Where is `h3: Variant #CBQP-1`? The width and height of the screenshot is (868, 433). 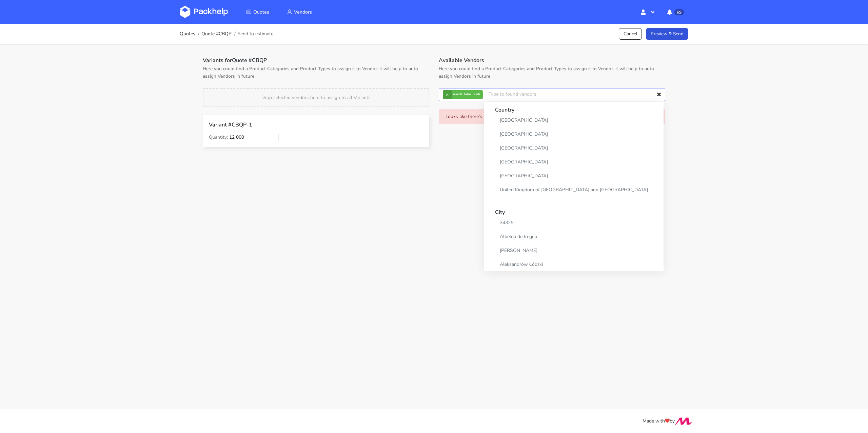
h3: Variant #CBQP-1 is located at coordinates (279, 125).